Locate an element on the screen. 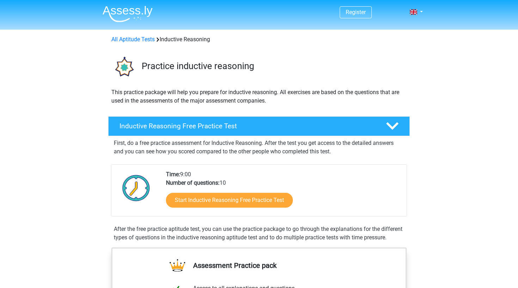 The height and width of the screenshot is (288, 518). p: This practice package will help you prepare for inductive reasoning. All exercises are based on t... is located at coordinates (259, 96).